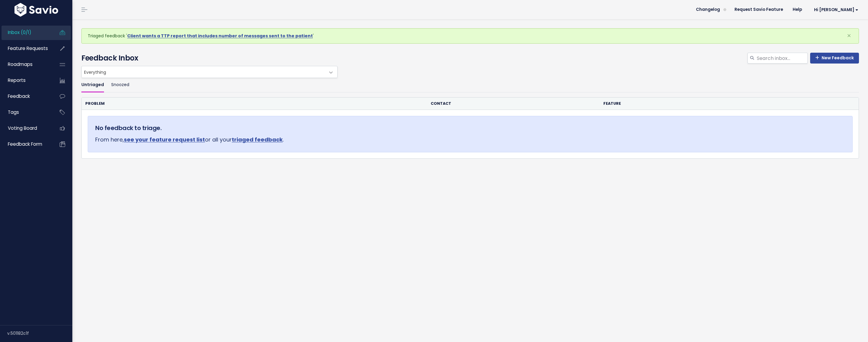  I want to click on img: logo-white.9d6f32f41409.svg, so click(36, 10).